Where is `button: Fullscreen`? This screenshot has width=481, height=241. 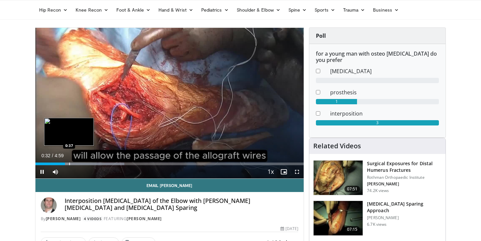
button: Fullscreen is located at coordinates (297, 172).